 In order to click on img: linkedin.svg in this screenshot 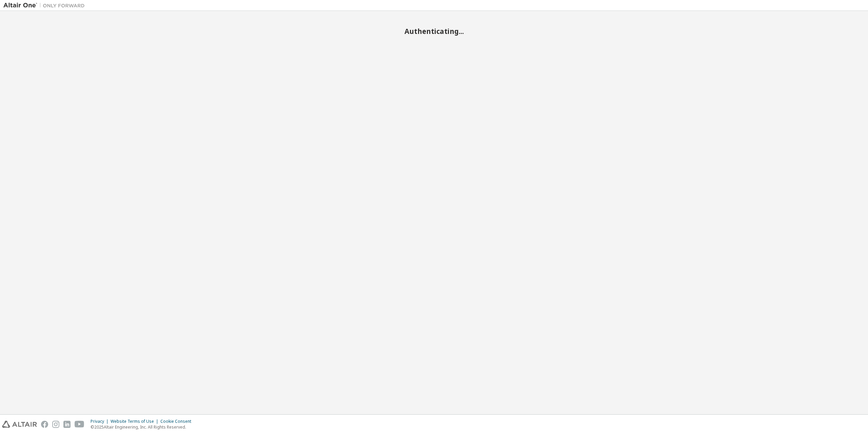, I will do `click(67, 424)`.